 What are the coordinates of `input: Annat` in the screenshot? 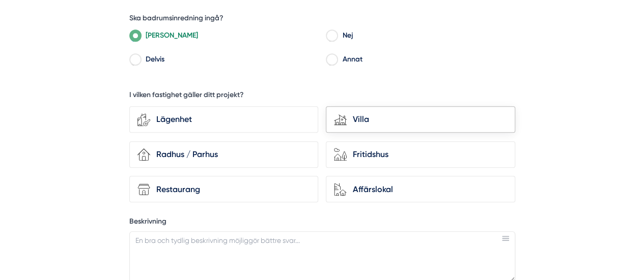 It's located at (331, 61).